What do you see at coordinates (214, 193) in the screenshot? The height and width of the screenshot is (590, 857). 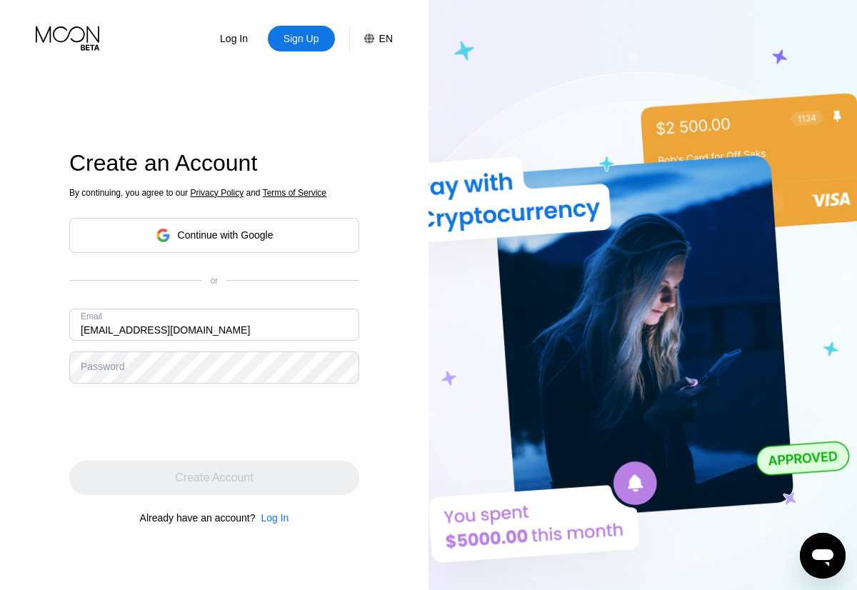 I see `div: By continuing, you agree to our` at bounding box center [214, 193].